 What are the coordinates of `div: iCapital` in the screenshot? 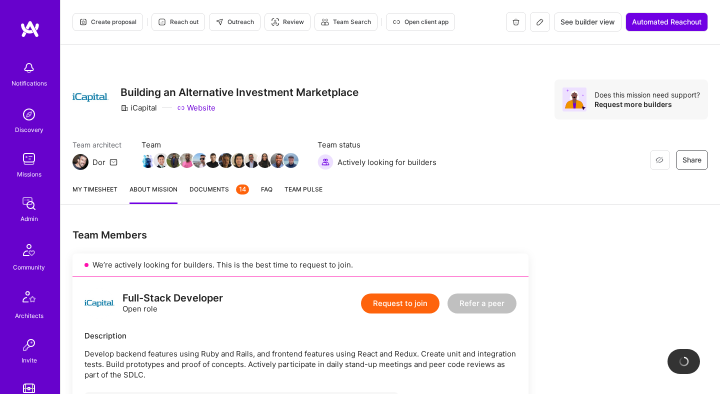 It's located at (138, 107).